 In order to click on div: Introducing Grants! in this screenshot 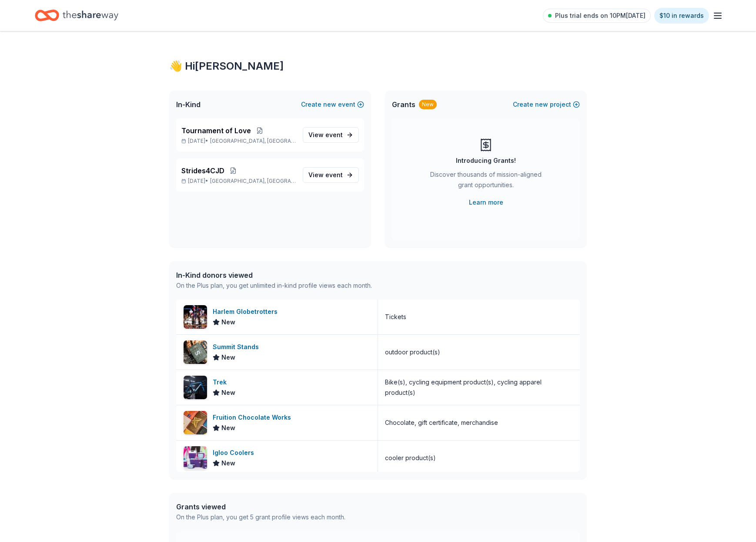, I will do `click(486, 161)`.